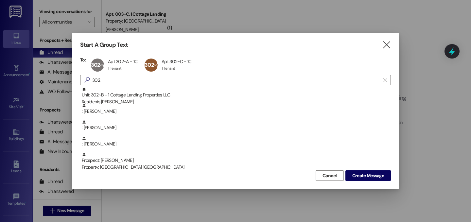 Image resolution: width=471 pixels, height=222 pixels. What do you see at coordinates (123, 61) in the screenshot?
I see `div: Apt 302~A - 1C` at bounding box center [123, 61].